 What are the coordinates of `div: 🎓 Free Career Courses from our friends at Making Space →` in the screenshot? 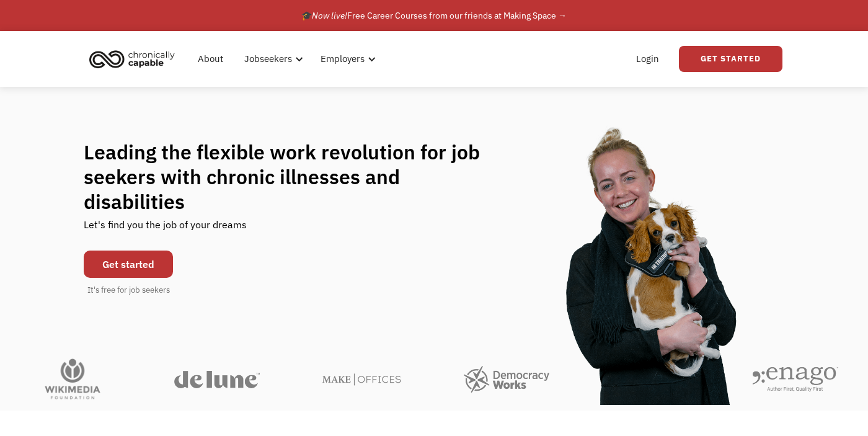 It's located at (434, 16).